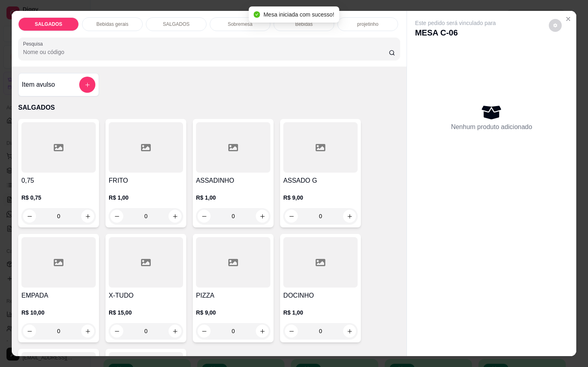 This screenshot has width=588, height=367. I want to click on p: Este pedido será vinculado para, so click(455, 23).